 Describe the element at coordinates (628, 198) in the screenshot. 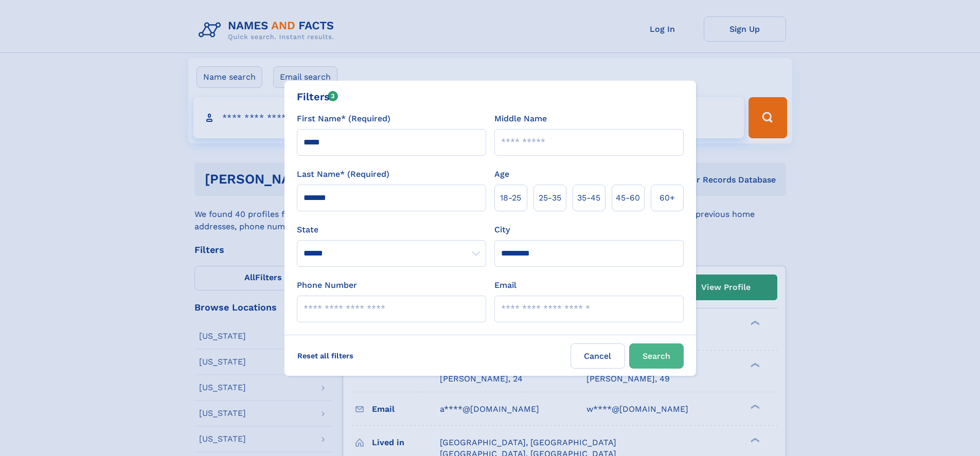

I see `span: 45‑60` at that location.